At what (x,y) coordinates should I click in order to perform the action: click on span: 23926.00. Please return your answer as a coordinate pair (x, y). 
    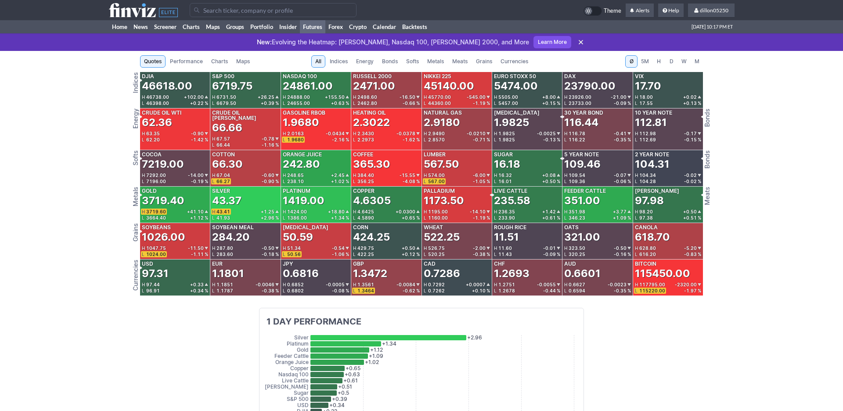
    Looking at the image, I should click on (580, 97).